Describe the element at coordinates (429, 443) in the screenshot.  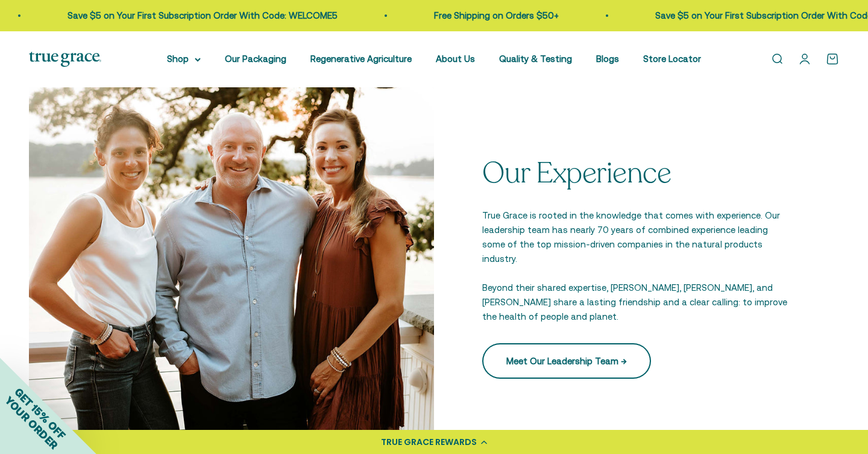
I see `div: TRUE GRACE REWARDS` at that location.